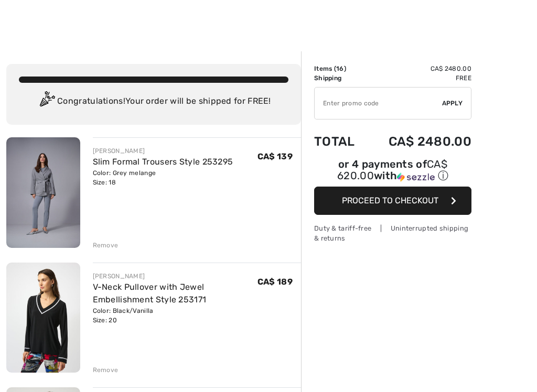 This screenshot has height=392, width=537. Describe the element at coordinates (378, 103) in the screenshot. I see `input: Promo code` at that location.